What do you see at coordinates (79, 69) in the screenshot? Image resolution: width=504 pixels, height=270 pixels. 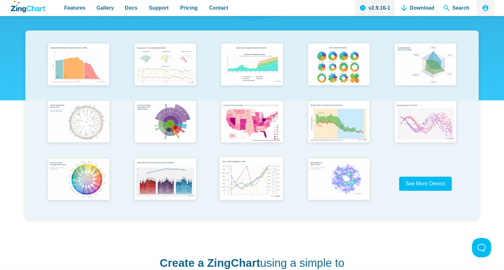 I see `a: Population Distribution by Age Group in 2052` at bounding box center [79, 69].